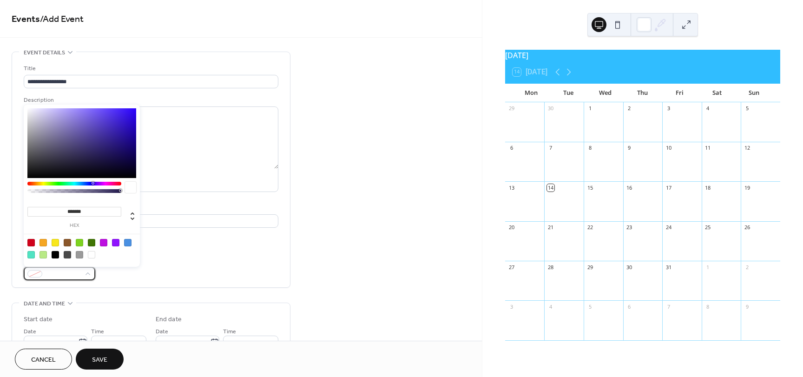  Describe the element at coordinates (668, 267) in the screenshot. I see `div: 31` at that location.